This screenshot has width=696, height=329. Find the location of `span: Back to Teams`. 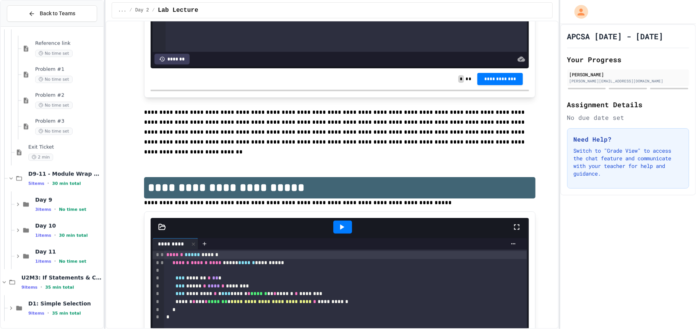

span: Back to Teams is located at coordinates (57, 13).